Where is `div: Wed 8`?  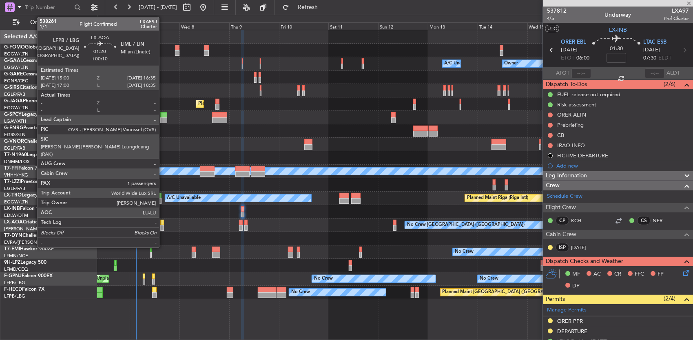
div: Wed 8 is located at coordinates (204, 26).